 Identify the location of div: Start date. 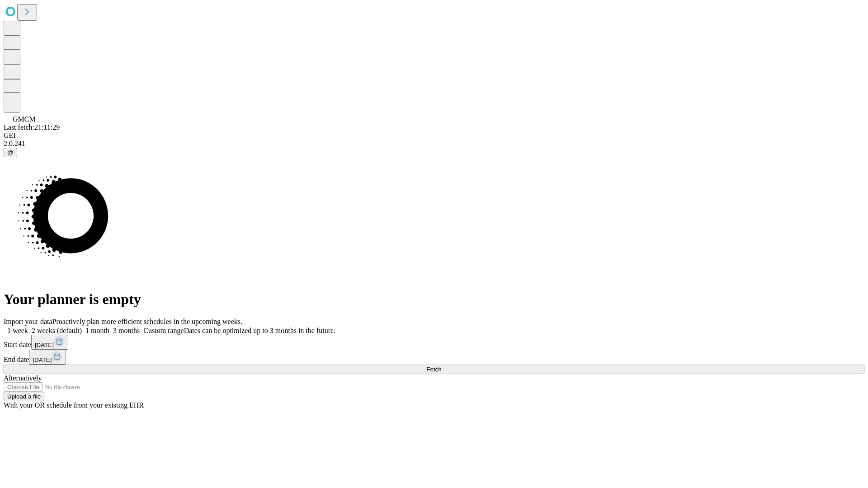
(434, 342).